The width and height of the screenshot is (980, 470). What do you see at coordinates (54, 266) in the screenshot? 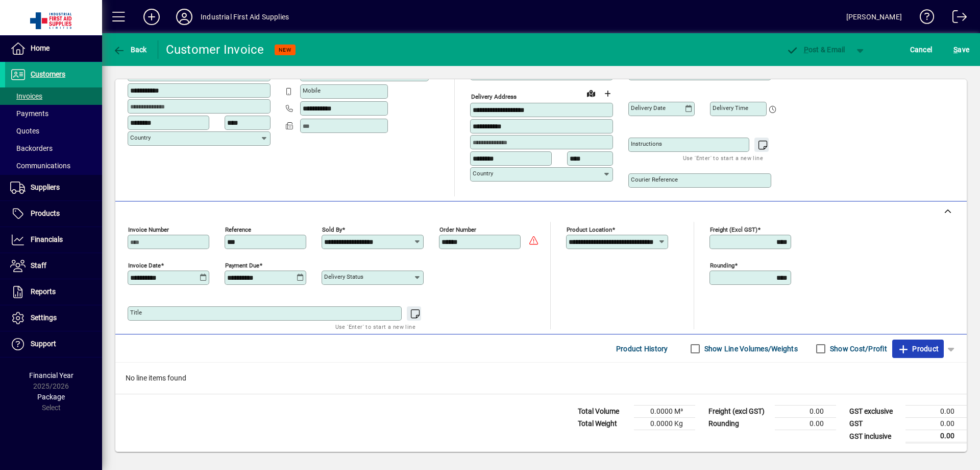
I see `a: Staff` at bounding box center [54, 266].